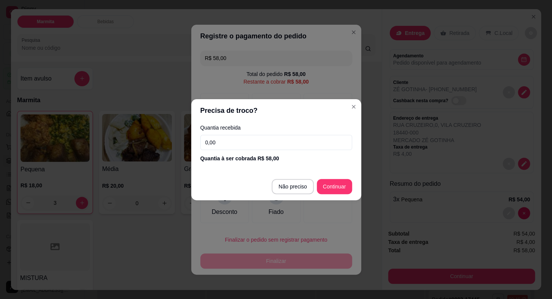 Image resolution: width=552 pixels, height=299 pixels. I want to click on div: Quantia à ser cobrada R$ 58,00, so click(276, 158).